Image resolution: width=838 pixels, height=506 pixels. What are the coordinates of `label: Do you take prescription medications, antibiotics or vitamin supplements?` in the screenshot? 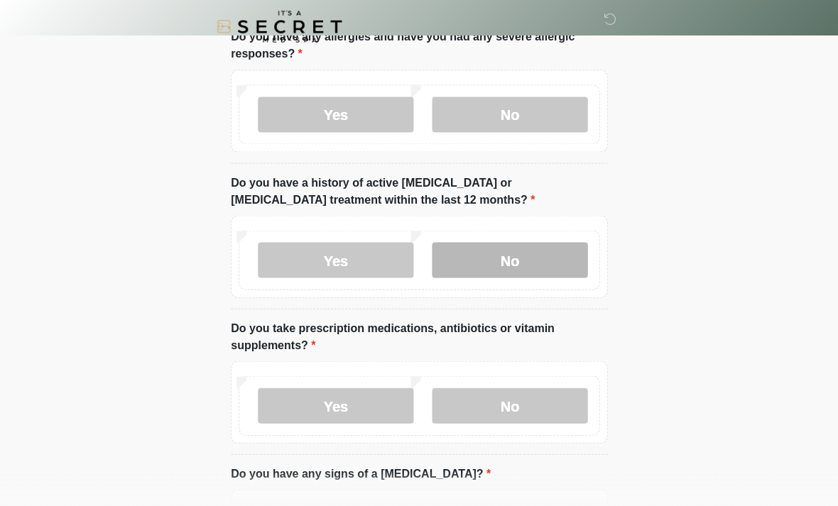 It's located at (419, 337).